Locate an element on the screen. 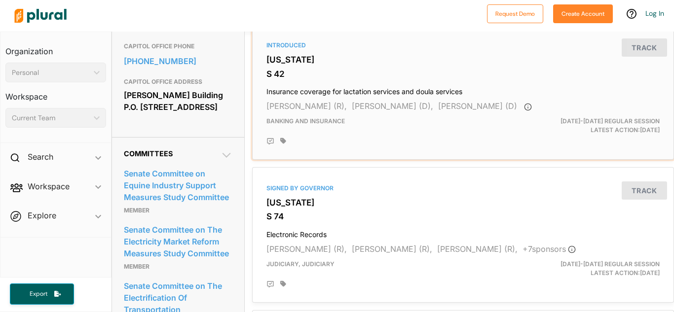 The height and width of the screenshot is (312, 674). a: Senate Committee on Equine Industry Support Measures Study Committee is located at coordinates (178, 186).